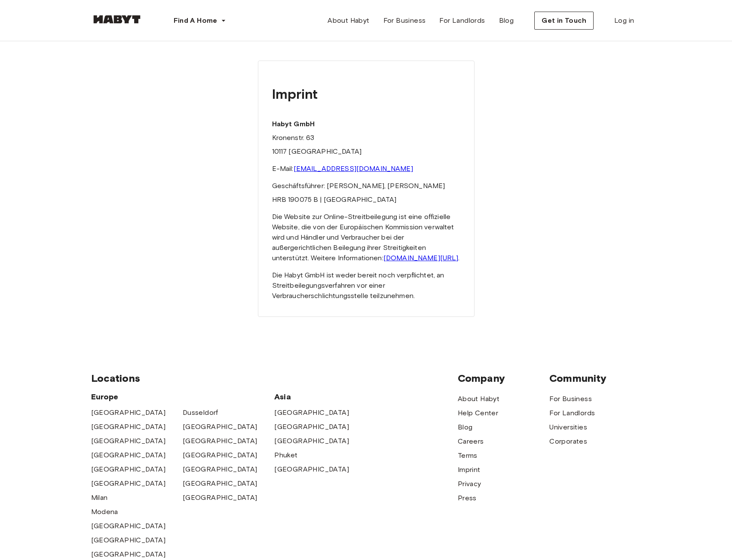  Describe the element at coordinates (183, 397) in the screenshot. I see `span: Europe` at that location.